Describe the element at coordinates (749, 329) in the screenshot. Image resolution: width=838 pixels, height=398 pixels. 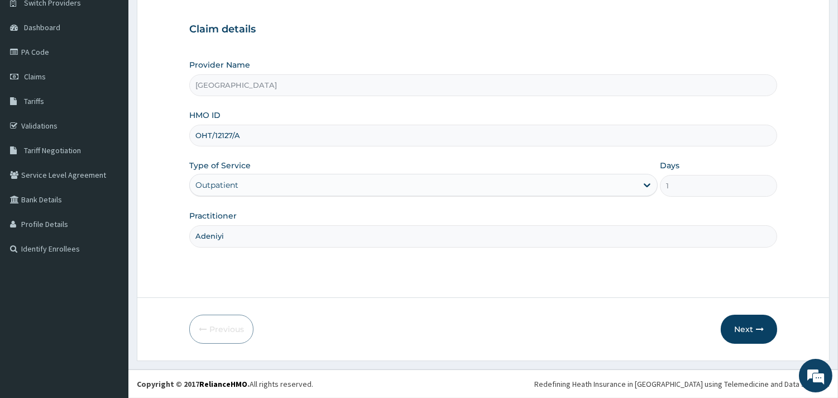
I see `button: Next` at that location.